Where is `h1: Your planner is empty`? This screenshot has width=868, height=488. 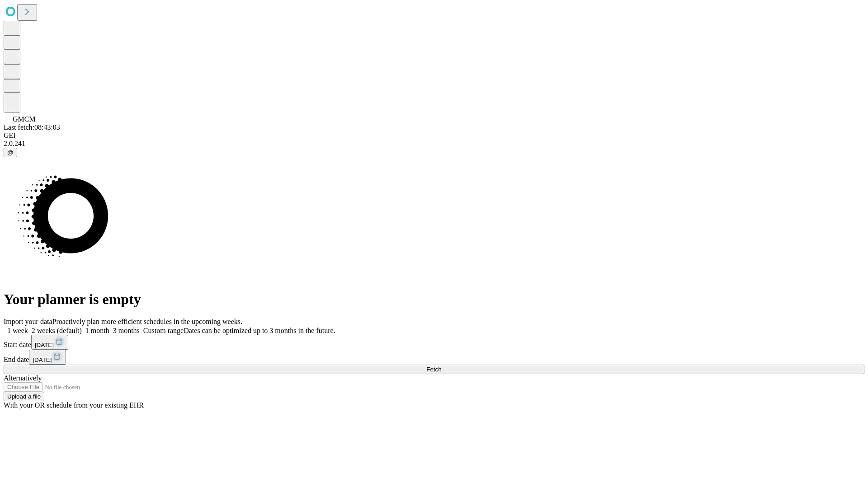
h1: Your planner is empty is located at coordinates (434, 299).